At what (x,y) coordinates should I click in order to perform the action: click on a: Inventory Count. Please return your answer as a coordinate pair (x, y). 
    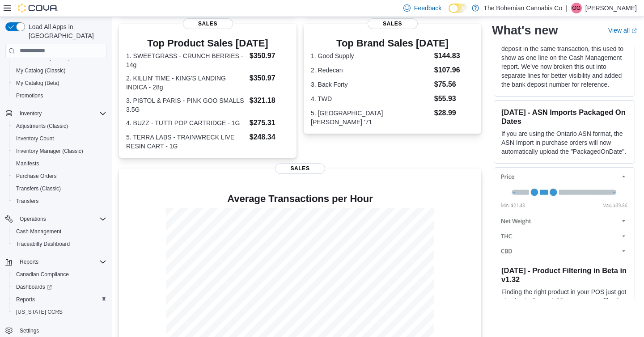
    Looking at the image, I should click on (35, 138).